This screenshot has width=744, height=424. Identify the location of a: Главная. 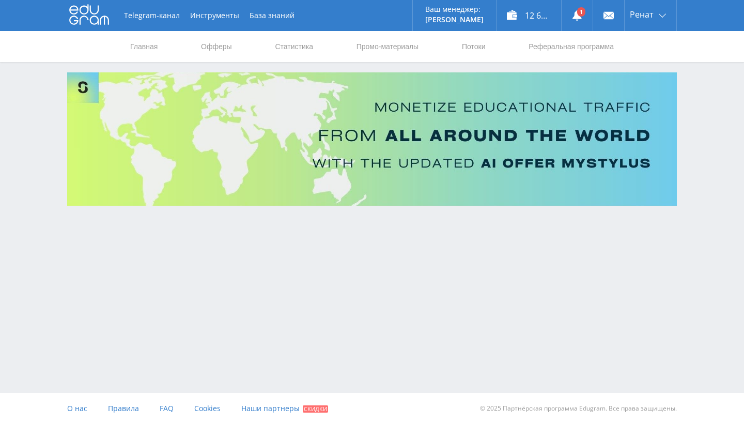
(144, 46).